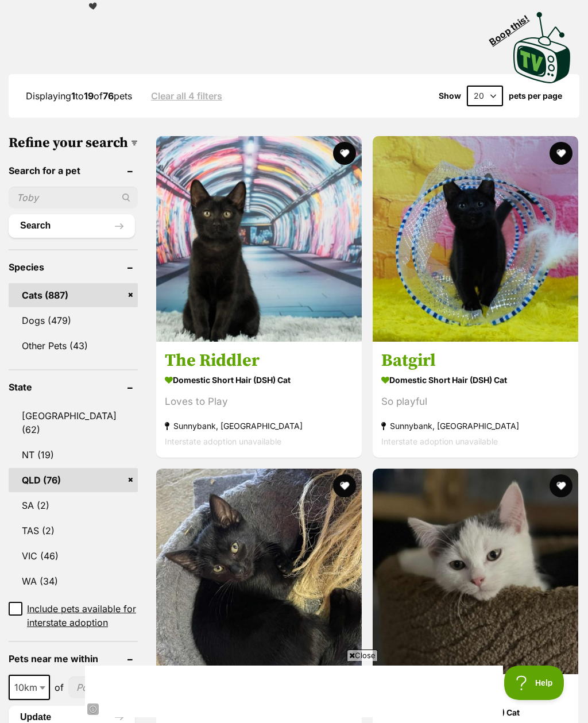 This screenshot has height=723, width=588. What do you see at coordinates (259, 572) in the screenshot?
I see `img: Beatrice - Domestic Short Hair (DSH) Cat` at bounding box center [259, 572].